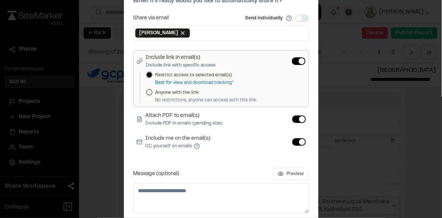 This screenshot has width=442, height=218. Describe the element at coordinates (194, 75) in the screenshot. I see `label: Restrict access to selected email(s)` at that location.